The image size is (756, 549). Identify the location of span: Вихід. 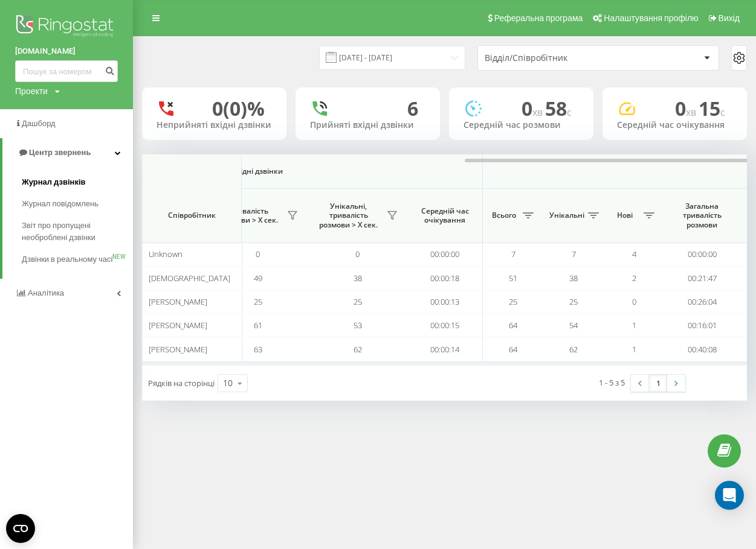
(728, 18).